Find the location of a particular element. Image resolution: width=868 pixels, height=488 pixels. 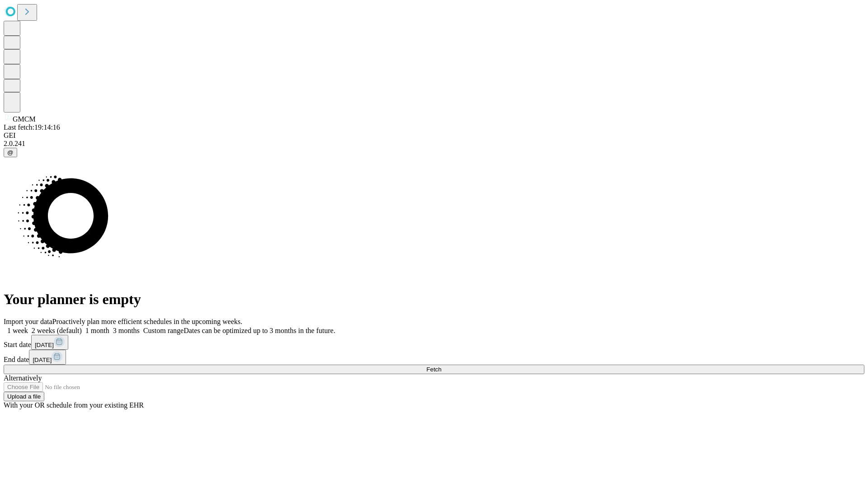

span: Alternatively is located at coordinates (22, 378).